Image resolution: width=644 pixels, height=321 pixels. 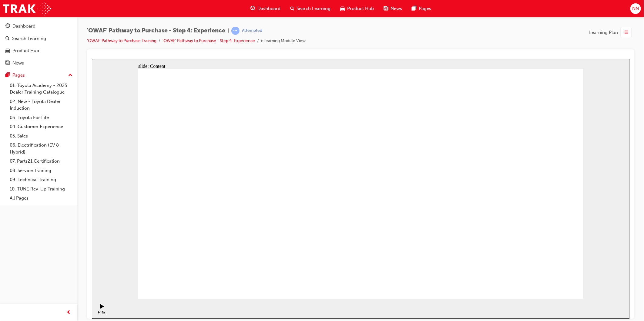 What do you see at coordinates (41, 117) in the screenshot?
I see `a: 03. Toyota For Life` at bounding box center [41, 117].